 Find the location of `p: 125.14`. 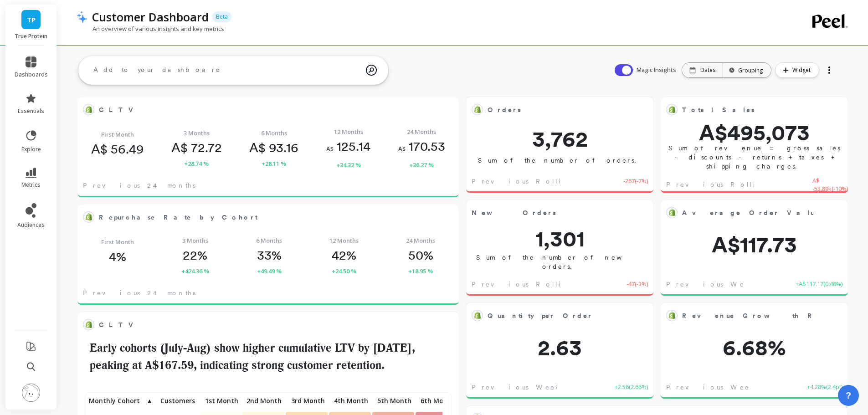

p: 125.14 is located at coordinates (348, 148).